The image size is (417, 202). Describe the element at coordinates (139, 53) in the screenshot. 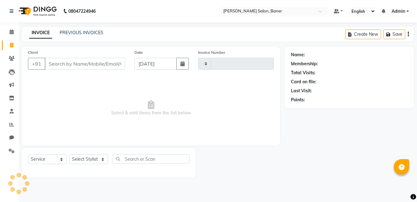

I see `label: Date` at that location.